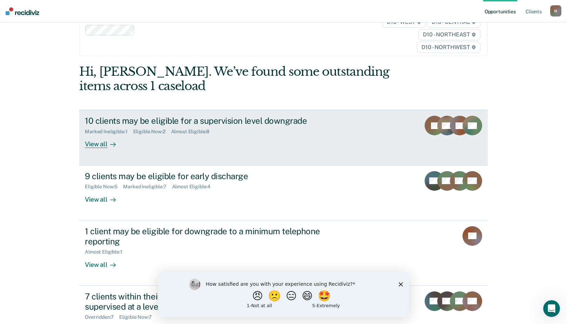 This screenshot has height=324, width=567. I want to click on button: 1, so click(100, 24).